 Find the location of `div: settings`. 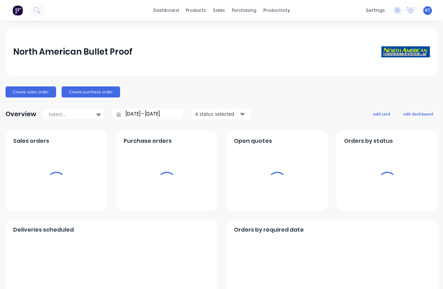

div: settings is located at coordinates (375, 10).